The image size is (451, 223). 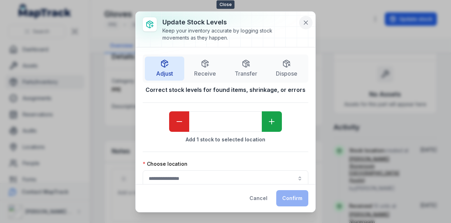 I want to click on span: Close, so click(x=226, y=5).